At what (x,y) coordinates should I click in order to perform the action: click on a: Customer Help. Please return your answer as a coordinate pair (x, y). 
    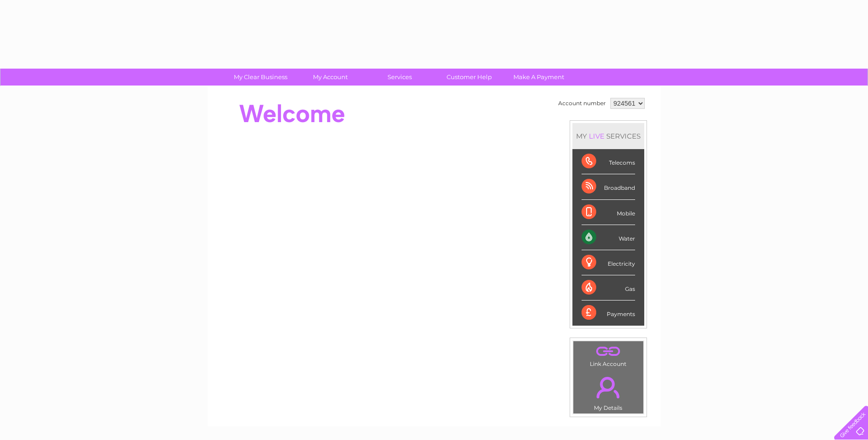
    Looking at the image, I should click on (469, 77).